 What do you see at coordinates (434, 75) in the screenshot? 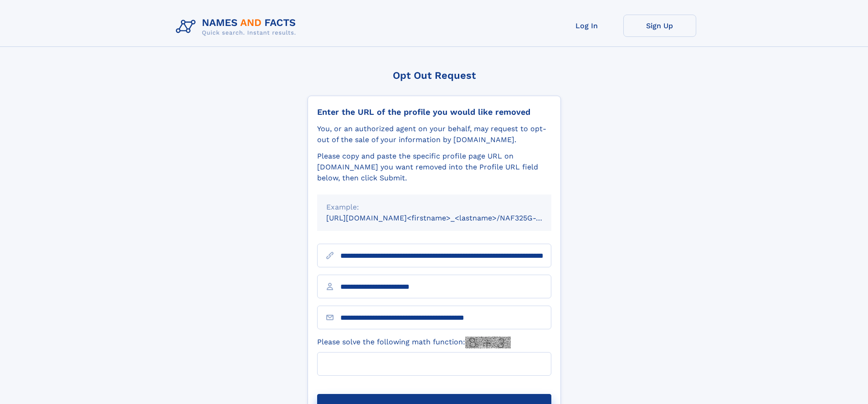
I see `div: Opt Out Request` at bounding box center [434, 75].